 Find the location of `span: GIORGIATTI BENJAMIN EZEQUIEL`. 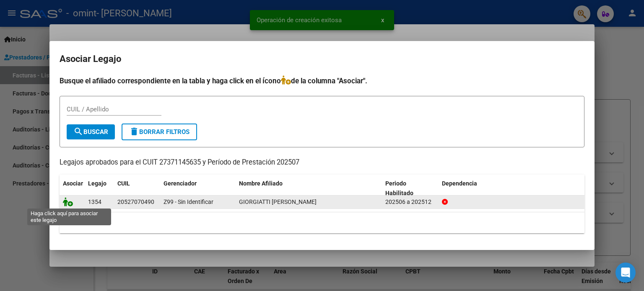

span: GIORGIATTI BENJAMIN EZEQUIEL is located at coordinates (278, 202).